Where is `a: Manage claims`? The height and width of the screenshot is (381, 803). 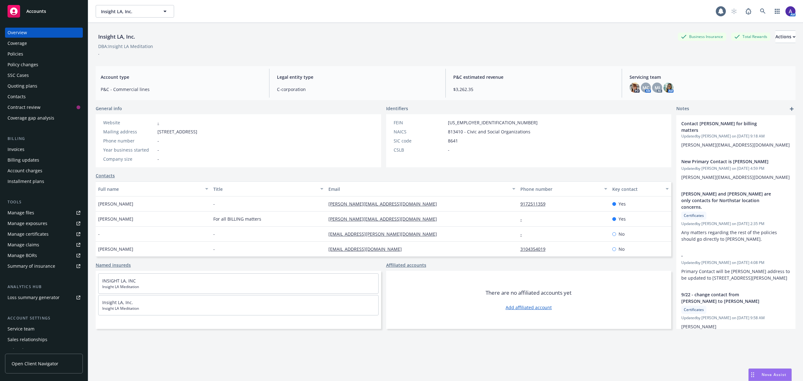 a: Manage claims is located at coordinates (44, 245).